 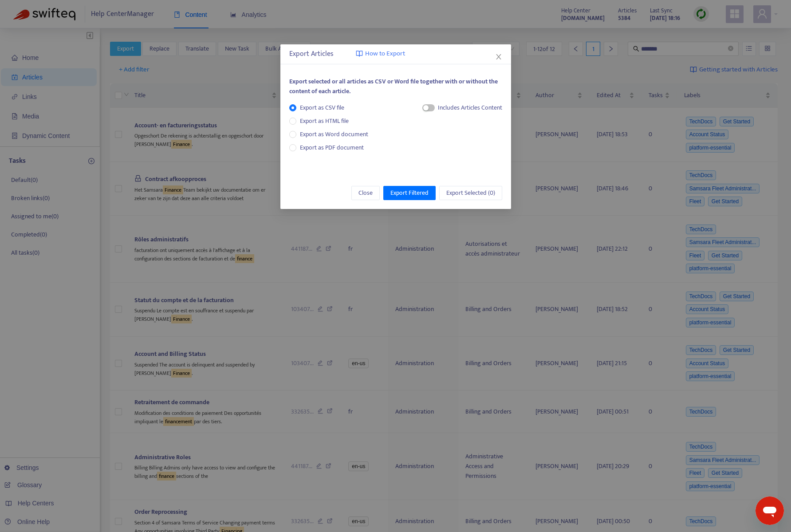 I want to click on img: image-link, so click(x=360, y=54).